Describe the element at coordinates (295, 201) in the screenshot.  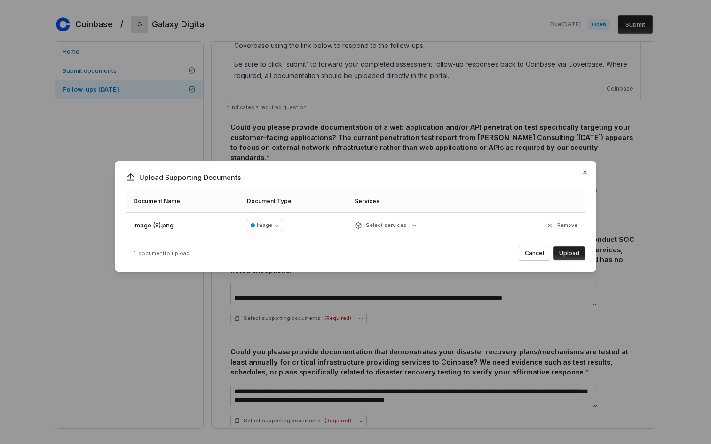
I see `th: Document Type` at that location.